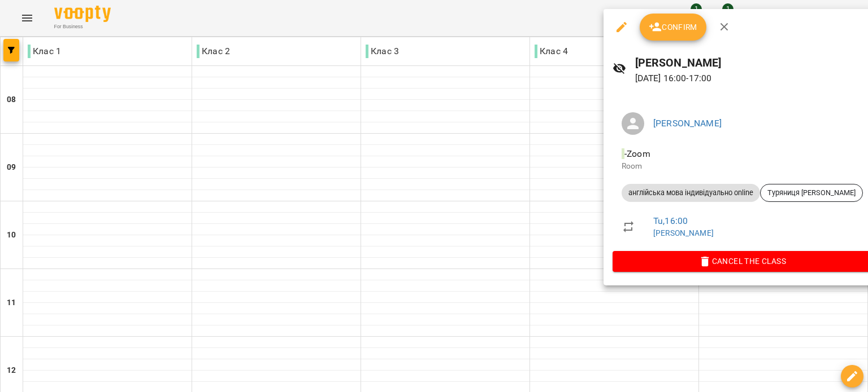 Image resolution: width=868 pixels, height=392 pixels. I want to click on p: Room, so click(742, 166).